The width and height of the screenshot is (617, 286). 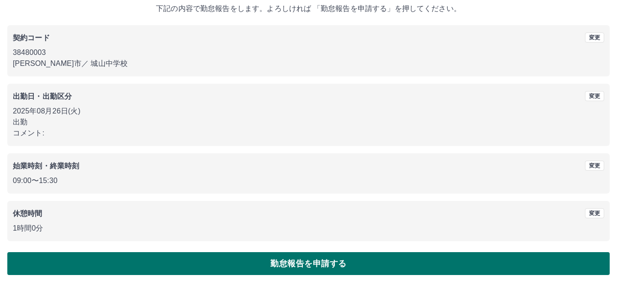 I want to click on p: 出勤, so click(x=308, y=122).